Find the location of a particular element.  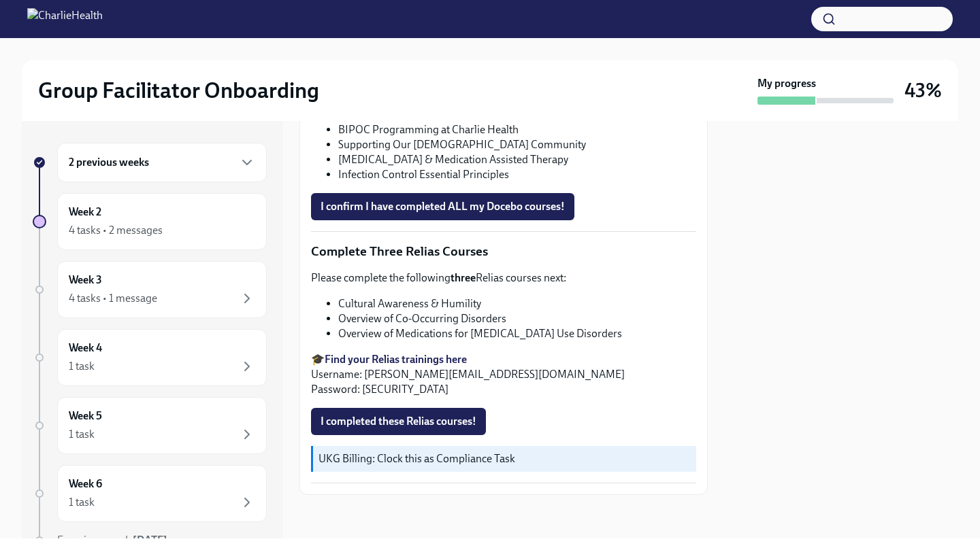

a: Week 34 tasks • 1 message is located at coordinates (150, 289).